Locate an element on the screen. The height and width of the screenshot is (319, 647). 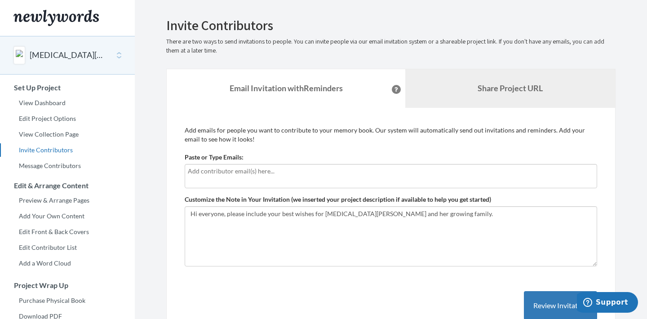
p: There are two ways to send invitations to people. You can invite people via our email invitation ... is located at coordinates (391, 46).